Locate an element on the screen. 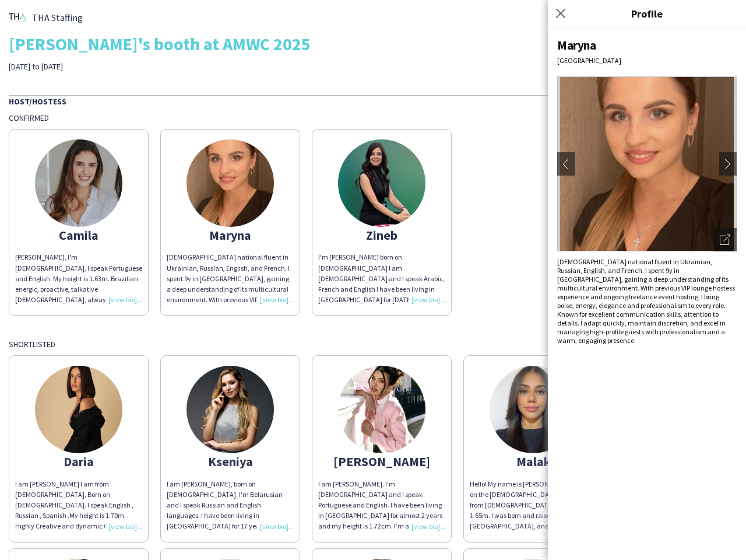 This screenshot has width=746, height=560. img: thumb-671b7c58dfd28.jpeg is located at coordinates (230, 183).